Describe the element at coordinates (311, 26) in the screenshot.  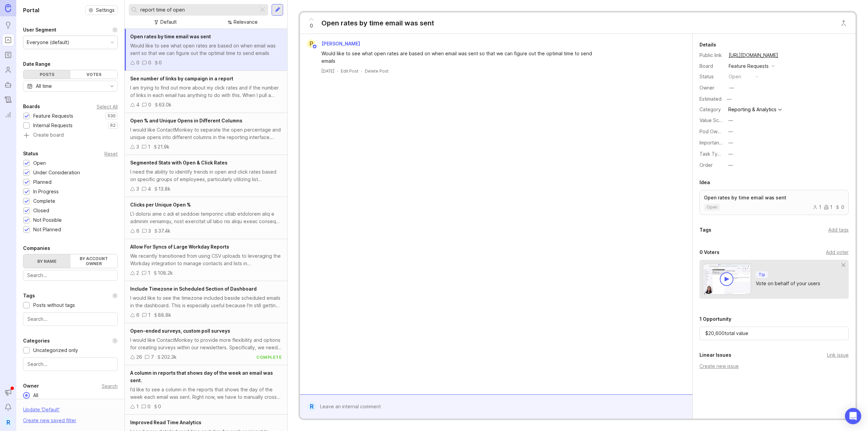
I see `span: 0` at that location.